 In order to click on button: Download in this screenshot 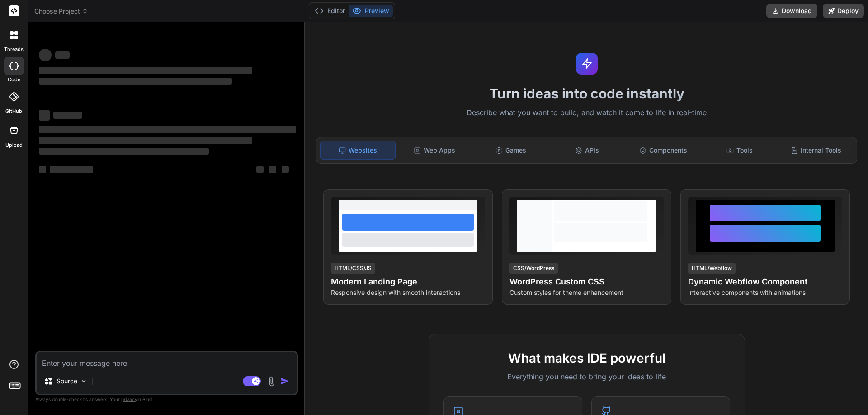, I will do `click(792, 11)`.